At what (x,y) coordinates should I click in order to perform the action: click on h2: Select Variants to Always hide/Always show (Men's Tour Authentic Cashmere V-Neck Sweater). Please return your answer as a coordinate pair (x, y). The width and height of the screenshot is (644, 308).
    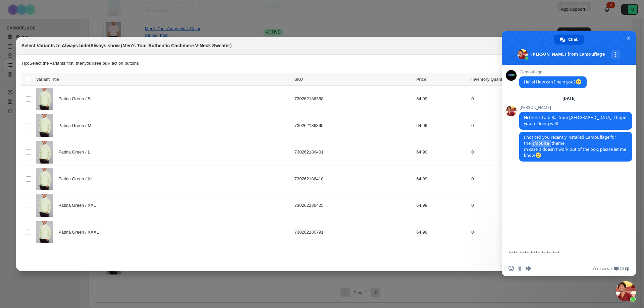
    Looking at the image, I should click on (127, 45).